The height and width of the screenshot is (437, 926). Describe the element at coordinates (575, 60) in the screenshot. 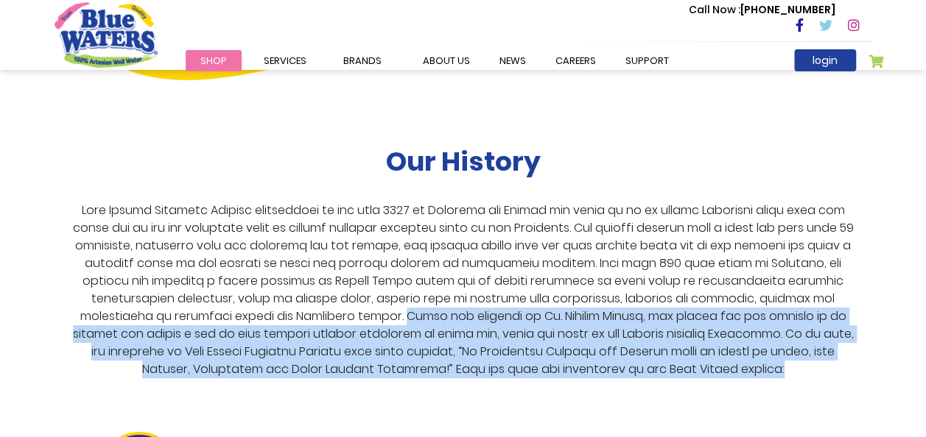

I see `a: careers` at that location.